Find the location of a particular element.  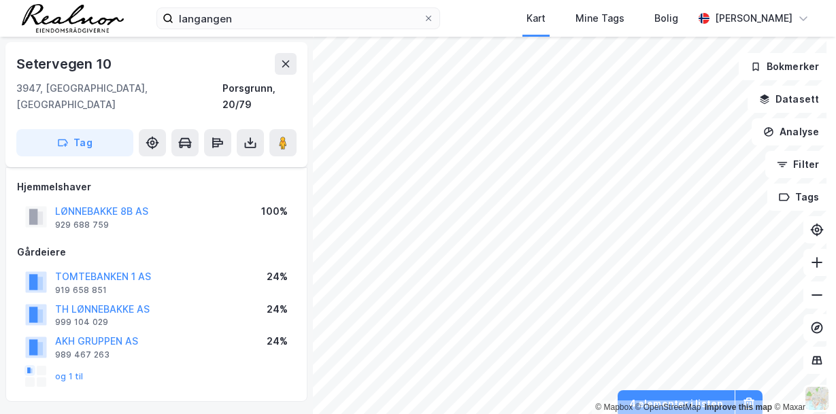

div: Gårdeiere is located at coordinates (156, 252).